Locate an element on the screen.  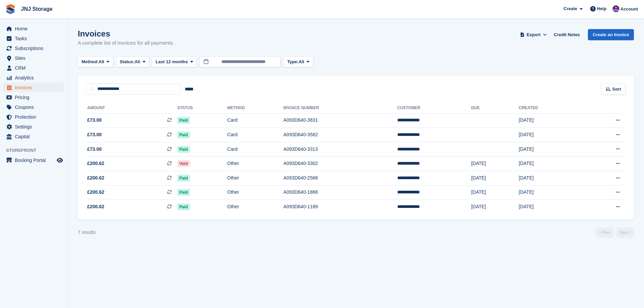
button: Method: All is located at coordinates (96, 62).